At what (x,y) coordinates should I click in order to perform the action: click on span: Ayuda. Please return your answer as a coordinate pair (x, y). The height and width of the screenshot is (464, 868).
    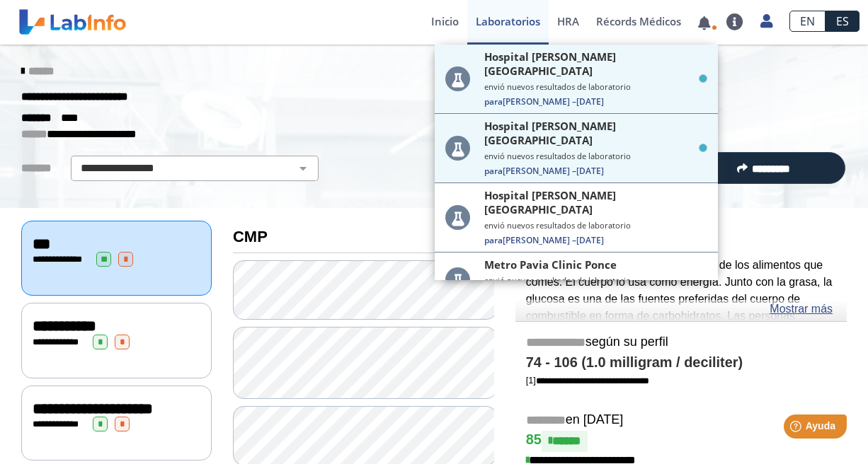
    Looking at the image, I should click on (78, 17).